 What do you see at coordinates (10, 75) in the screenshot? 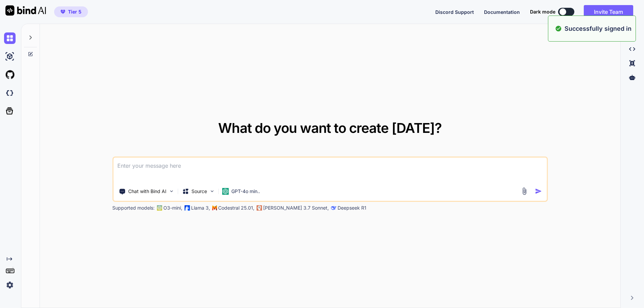
I see `img: githubLight` at bounding box center [10, 75].